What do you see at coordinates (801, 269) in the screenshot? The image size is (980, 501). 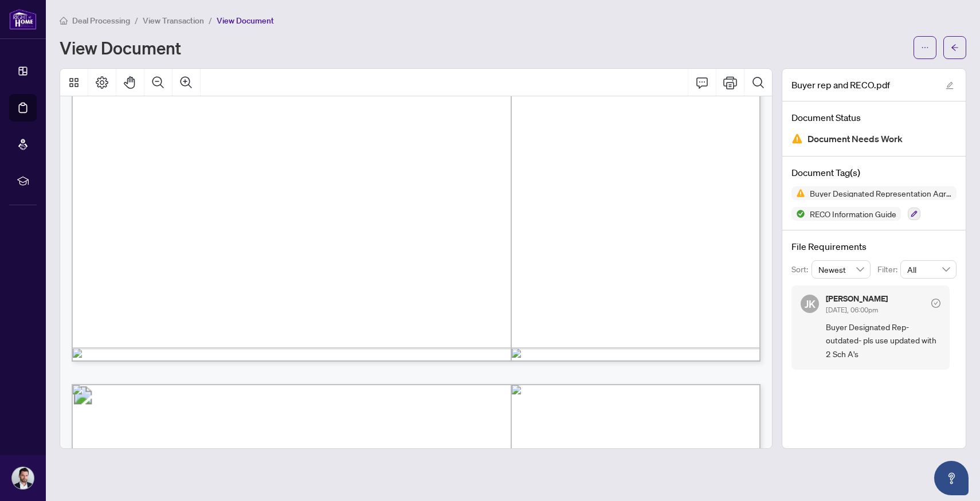 I see `p: Sort:` at bounding box center [801, 269].